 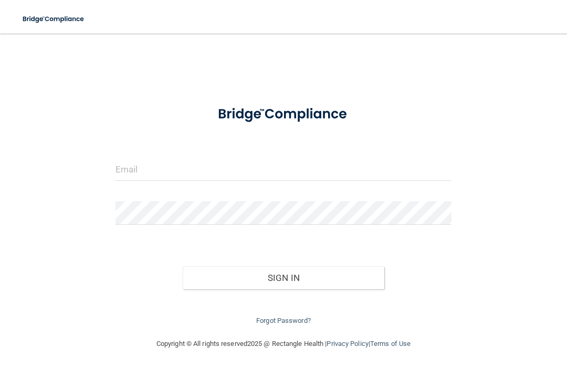 What do you see at coordinates (283, 169) in the screenshot?
I see `input: Email` at bounding box center [283, 169].